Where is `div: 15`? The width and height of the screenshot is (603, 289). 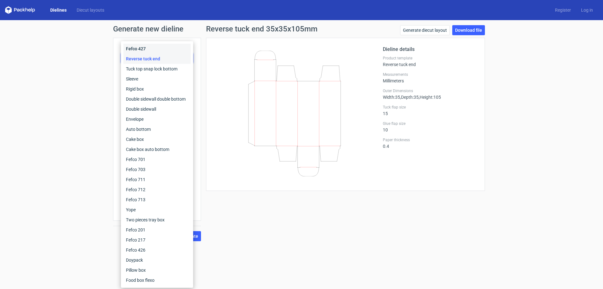
div: 15 is located at coordinates (430, 110).